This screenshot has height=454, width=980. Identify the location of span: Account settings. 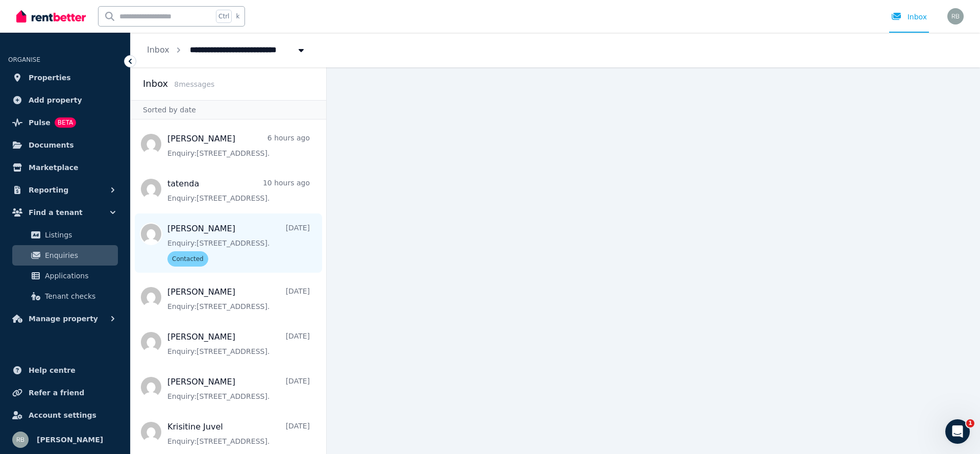
(63, 415).